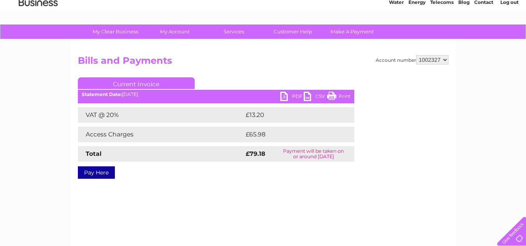  What do you see at coordinates (406, 9) in the screenshot?
I see `span: 0333 014 3131` at bounding box center [406, 9].